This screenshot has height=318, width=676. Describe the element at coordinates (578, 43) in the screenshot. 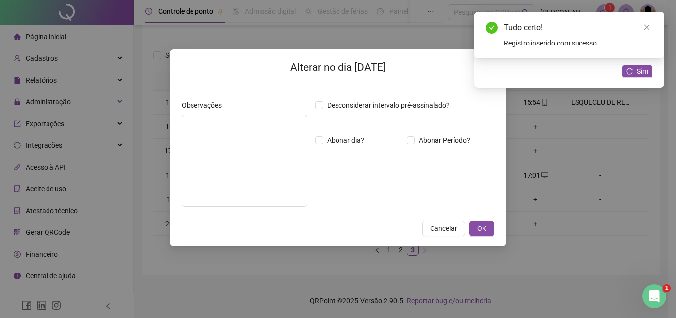

I see `div: Registro inserido com sucesso.` at that location.